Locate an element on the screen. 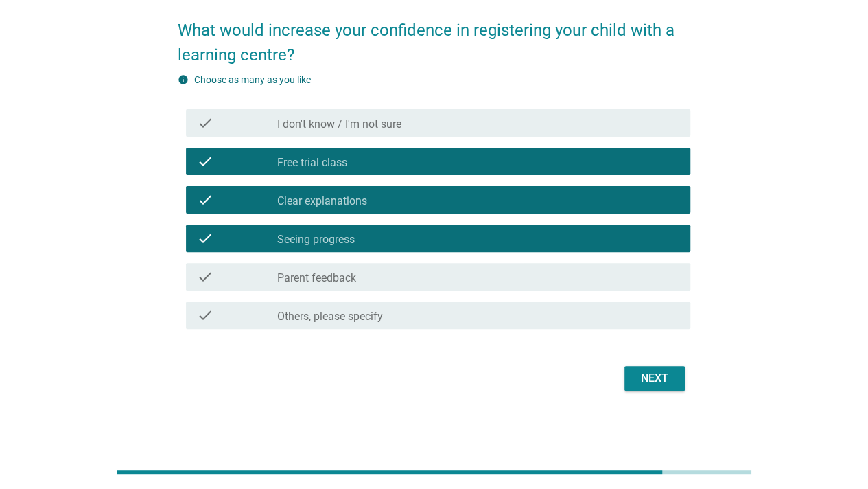  button: Next is located at coordinates (655, 378).